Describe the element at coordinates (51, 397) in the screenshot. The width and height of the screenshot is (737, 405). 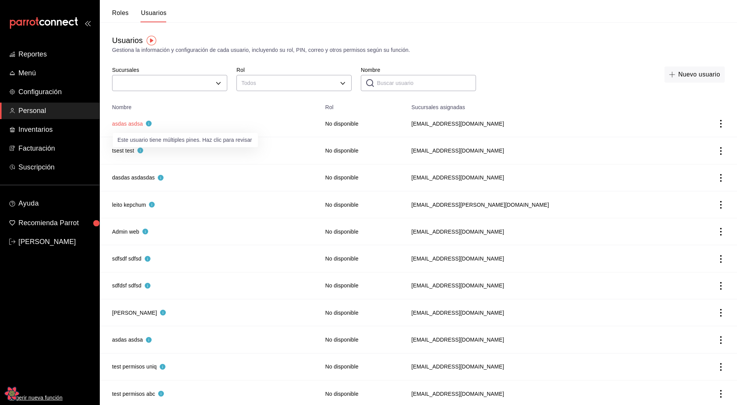
I see `span: Sugerir nueva función` at that location.